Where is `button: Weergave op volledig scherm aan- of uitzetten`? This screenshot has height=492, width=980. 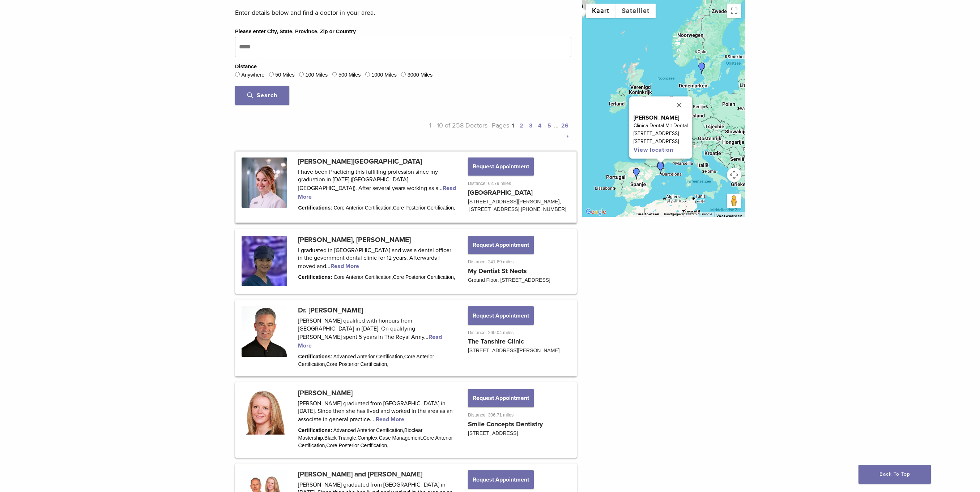 button: Weergave op volledig scherm aan- of uitzetten is located at coordinates (734, 11).